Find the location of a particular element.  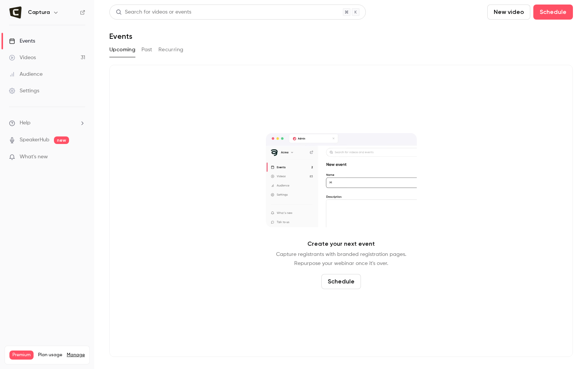

a: SpeakerHub is located at coordinates (35, 140).